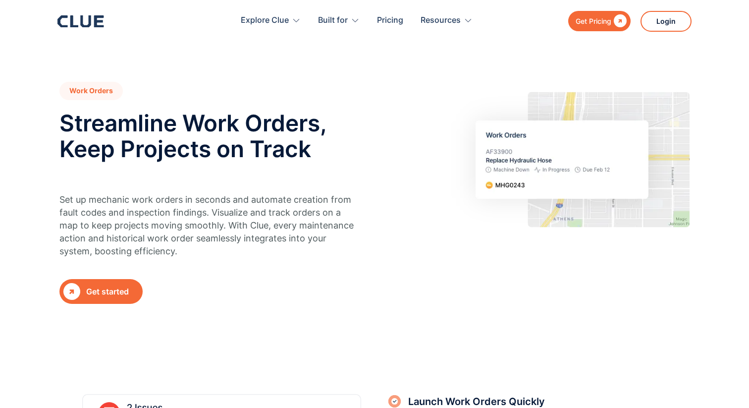 The image size is (749, 408). Describe the element at coordinates (209, 225) in the screenshot. I see `p: Set up mechanic work orders in seconds and automate creation from fault codes and inspection find...` at that location.